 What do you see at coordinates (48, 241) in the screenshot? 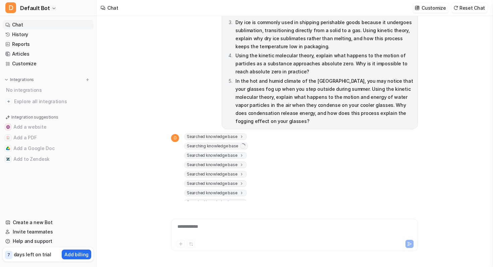
I see `a: Help and support` at bounding box center [48, 241].